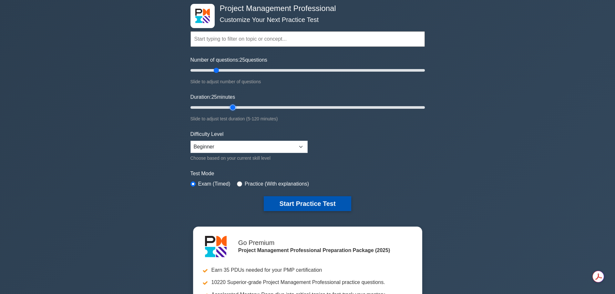 Image resolution: width=615 pixels, height=294 pixels. Describe the element at coordinates (229, 60) in the screenshot. I see `label: Number of questions: questions` at that location.